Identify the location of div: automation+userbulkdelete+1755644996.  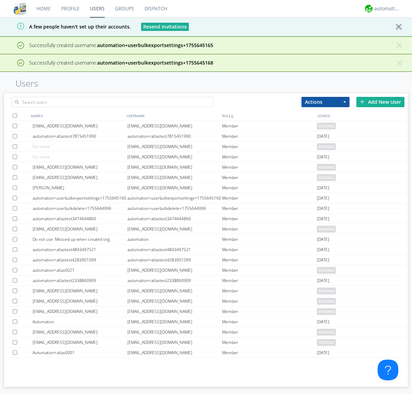
(80, 208).